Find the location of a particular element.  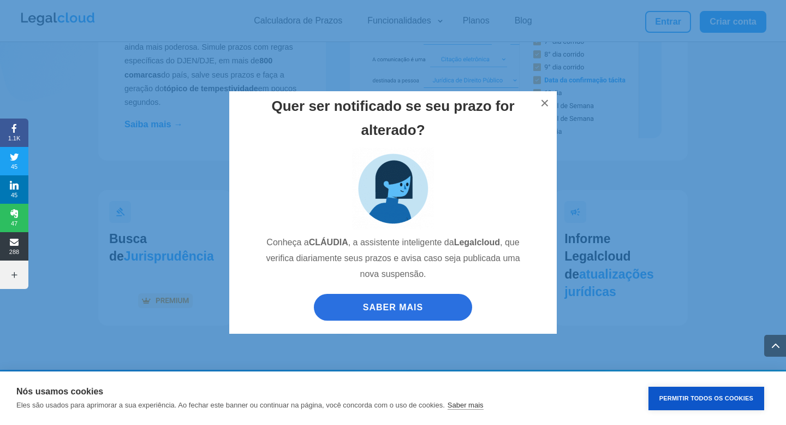

button: Permitir Todos os Cookies is located at coordinates (706, 398).